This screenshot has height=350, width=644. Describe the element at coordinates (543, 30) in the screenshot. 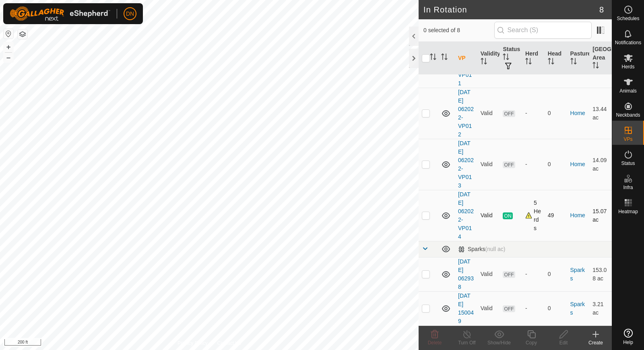

I see `input: Search (S)` at that location.